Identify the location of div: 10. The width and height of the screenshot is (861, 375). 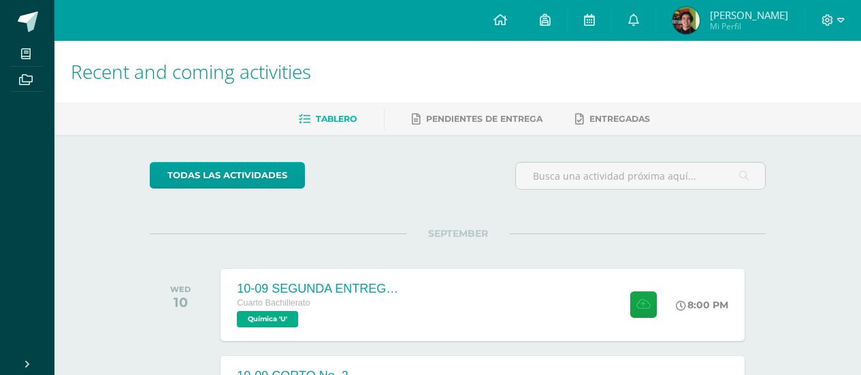
(180, 302).